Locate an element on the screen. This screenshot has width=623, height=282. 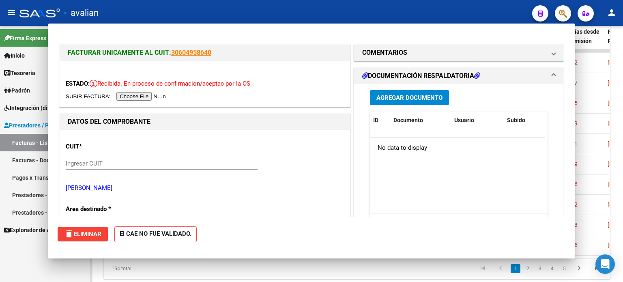
div: Open Intercom Messenger is located at coordinates (605, 264).